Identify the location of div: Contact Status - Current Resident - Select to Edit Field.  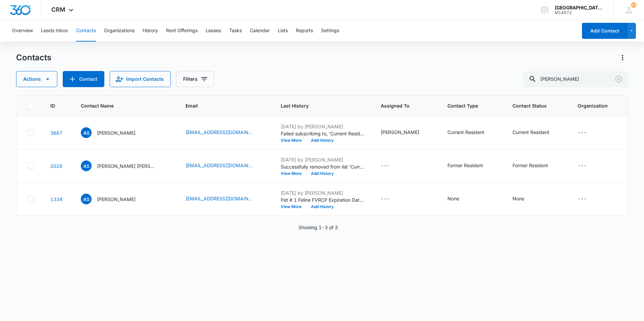
(537, 132).